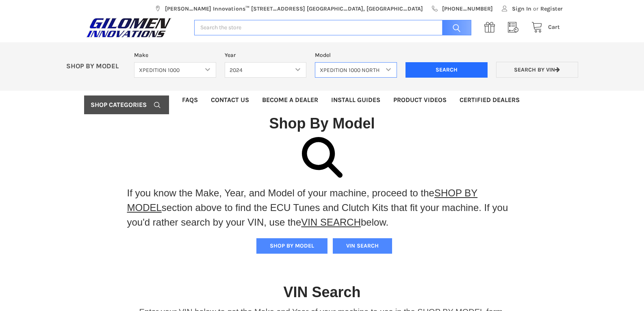 Image resolution: width=644 pixels, height=311 pixels. What do you see at coordinates (266, 55) in the screenshot?
I see `label: Year` at bounding box center [266, 55].